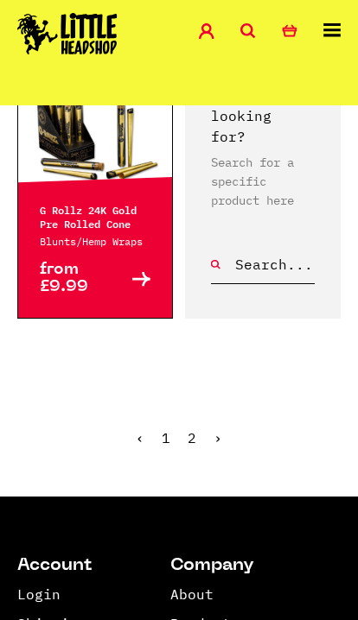 This screenshot has width=358, height=620. Describe the element at coordinates (95, 217) in the screenshot. I see `p: G Rollz 24K Gold Pre Rolled Cone` at that location.